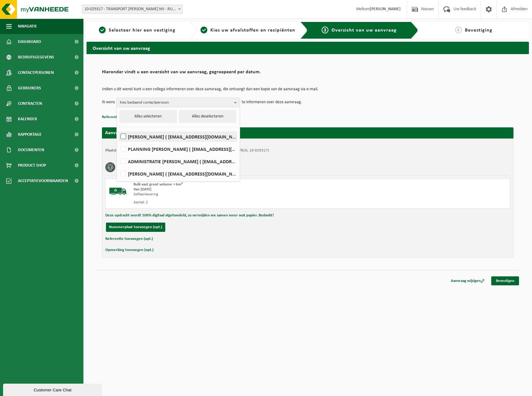 This screenshot has height=396, width=532. I want to click on a: 2Kies uw afvalstoffen en recipiënten, so click(248, 30).